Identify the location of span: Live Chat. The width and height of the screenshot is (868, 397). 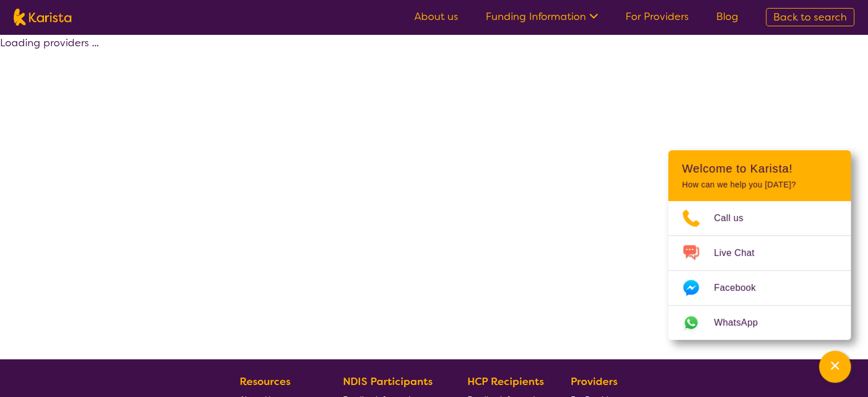
(741, 253).